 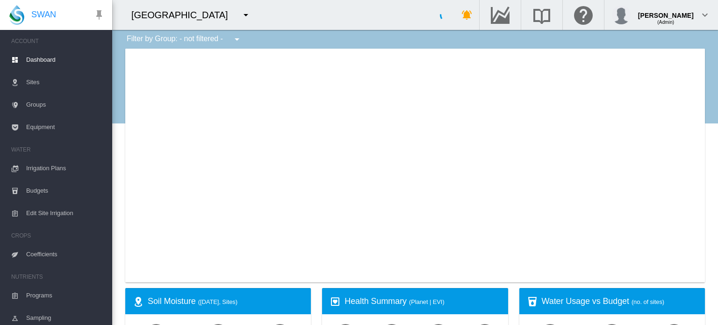 I want to click on md-icon: Go to the Data Hub, so click(x=500, y=15).